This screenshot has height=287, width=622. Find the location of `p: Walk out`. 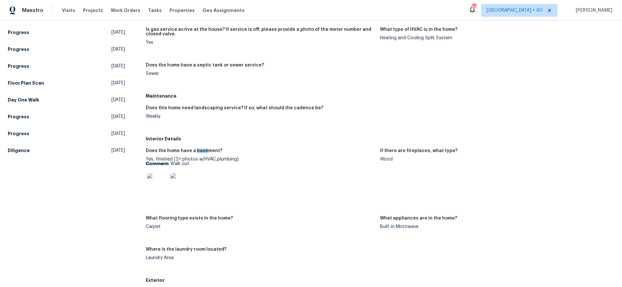

p: Walk out is located at coordinates (260, 164).